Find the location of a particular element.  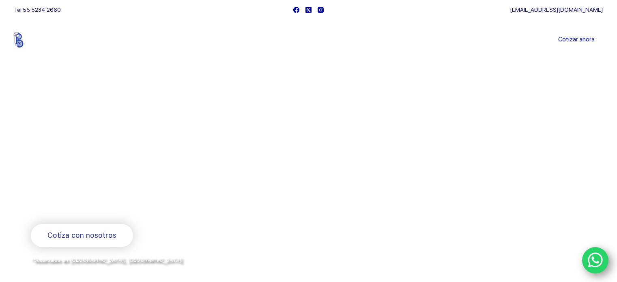

a: 55 5234 2660 is located at coordinates (42, 10).